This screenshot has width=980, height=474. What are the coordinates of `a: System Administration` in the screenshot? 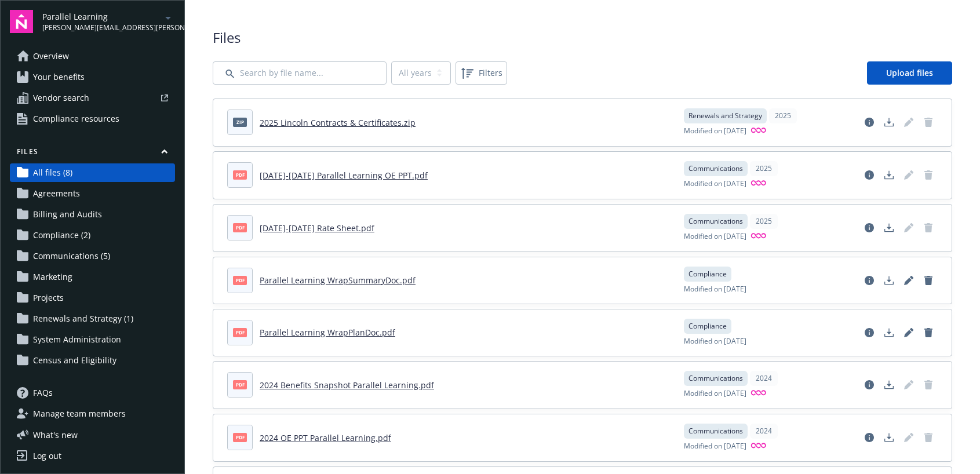 It's located at (92, 340).